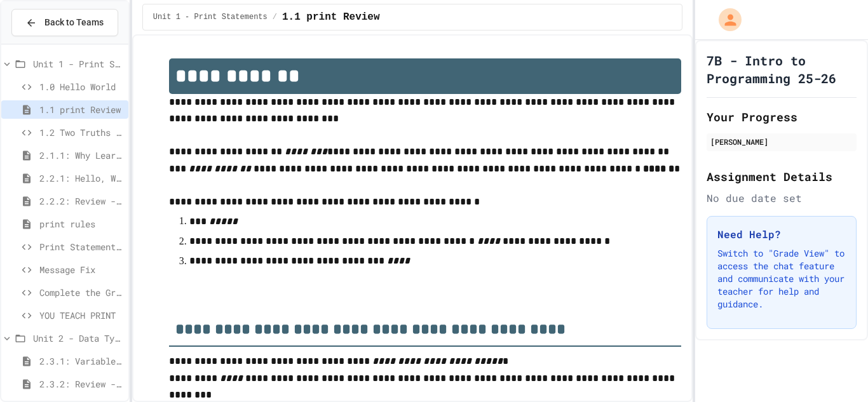  What do you see at coordinates (81, 155) in the screenshot?
I see `span: 2.1.1: Why Learn to Program?` at bounding box center [81, 155].